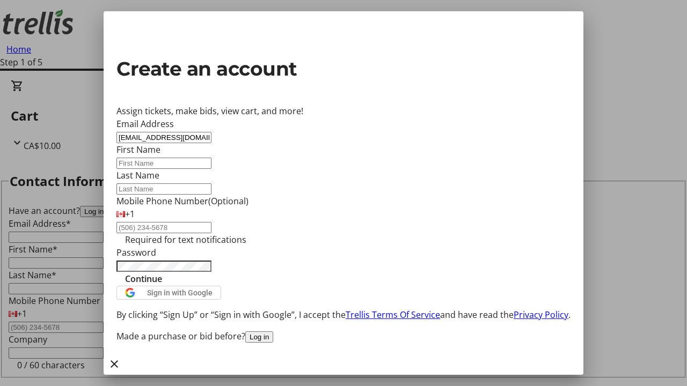 The width and height of the screenshot is (687, 386). I want to click on label: First Name, so click(138, 150).